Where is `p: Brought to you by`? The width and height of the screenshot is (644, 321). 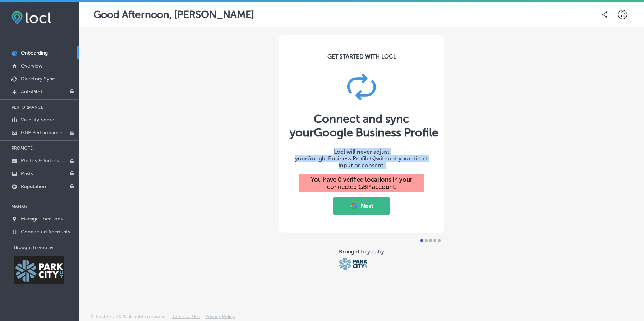
p: Brought to you by is located at coordinates (46, 247).